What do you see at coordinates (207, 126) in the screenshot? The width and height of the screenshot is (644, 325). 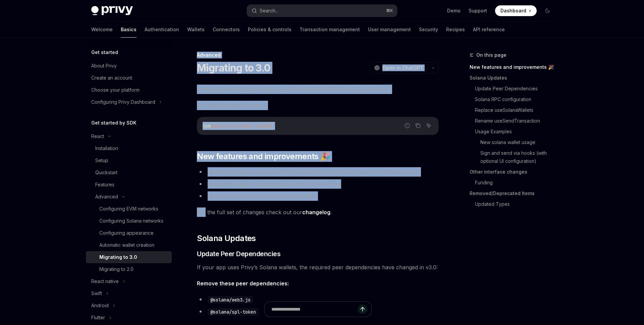 I see `span: npm` at bounding box center [207, 126].